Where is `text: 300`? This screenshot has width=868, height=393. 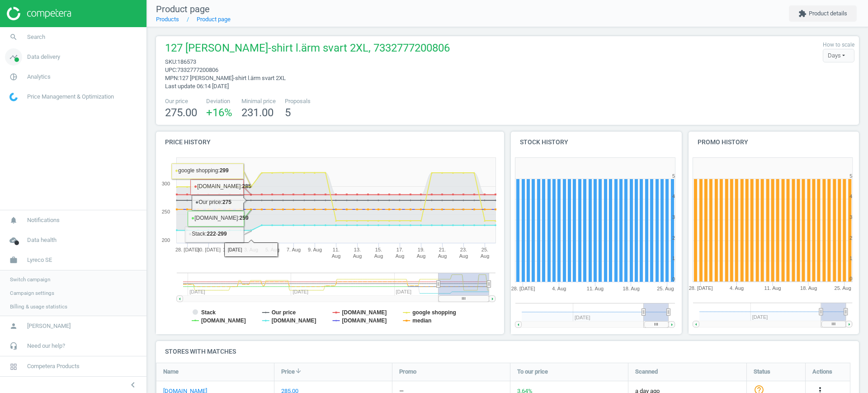 text: 300 is located at coordinates (166, 184).